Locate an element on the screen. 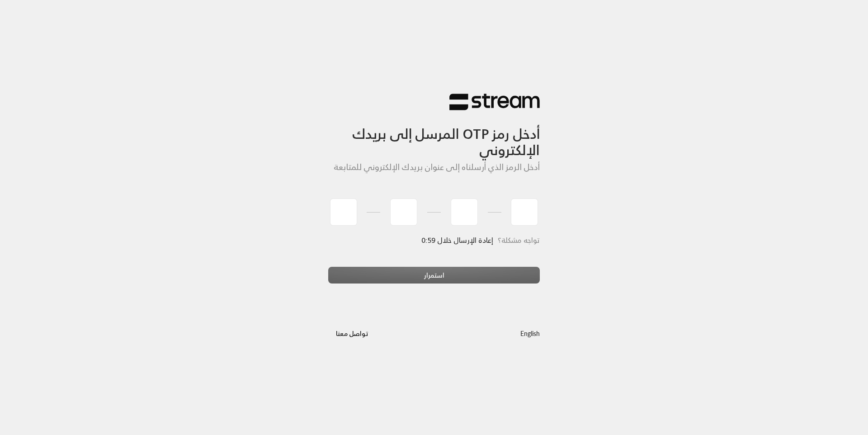 The height and width of the screenshot is (435, 868). h3: أدخل رمز OTP المرسل إلى بريدك الإلكتروني is located at coordinates (434, 135).